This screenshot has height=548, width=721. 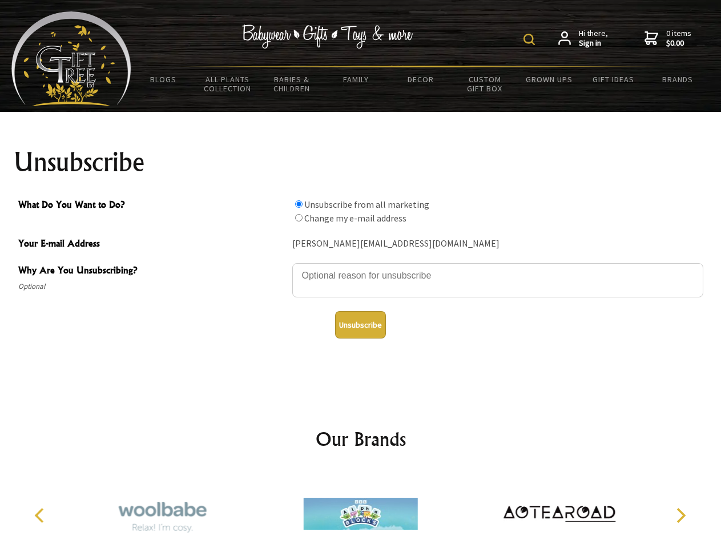 I want to click on a: 0 items$0.00, so click(x=668, y=38).